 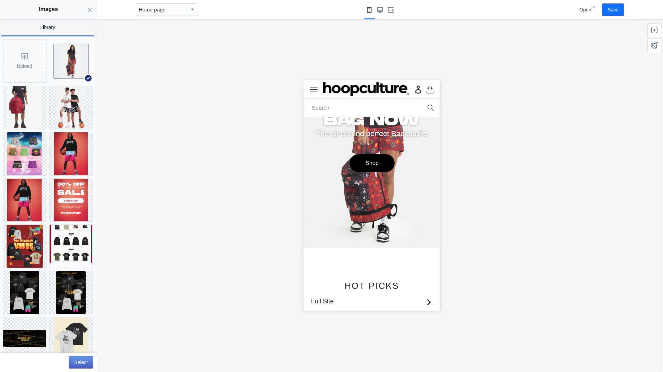 I want to click on button: Select, so click(x=81, y=362).